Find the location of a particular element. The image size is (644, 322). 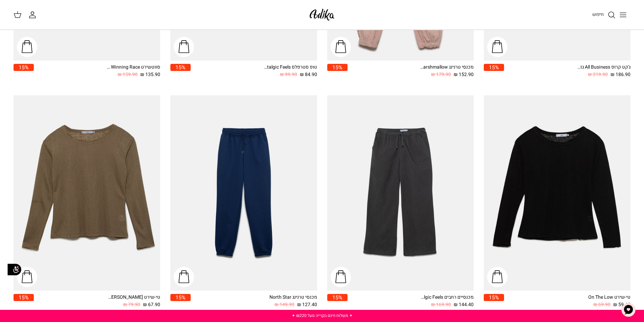

span: 79.90 ₪ is located at coordinates (132, 305).